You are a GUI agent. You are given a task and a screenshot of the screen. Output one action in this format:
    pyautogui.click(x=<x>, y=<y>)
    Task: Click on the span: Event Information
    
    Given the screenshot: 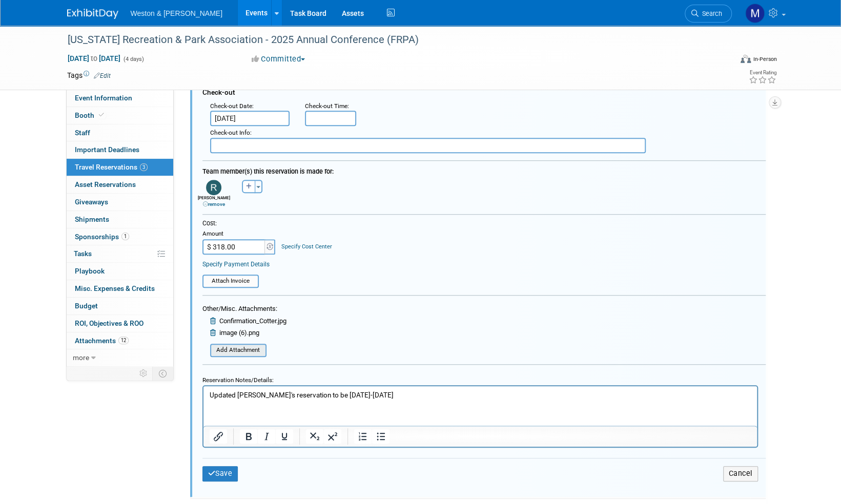 What is the action you would take?
    pyautogui.click(x=104, y=98)
    